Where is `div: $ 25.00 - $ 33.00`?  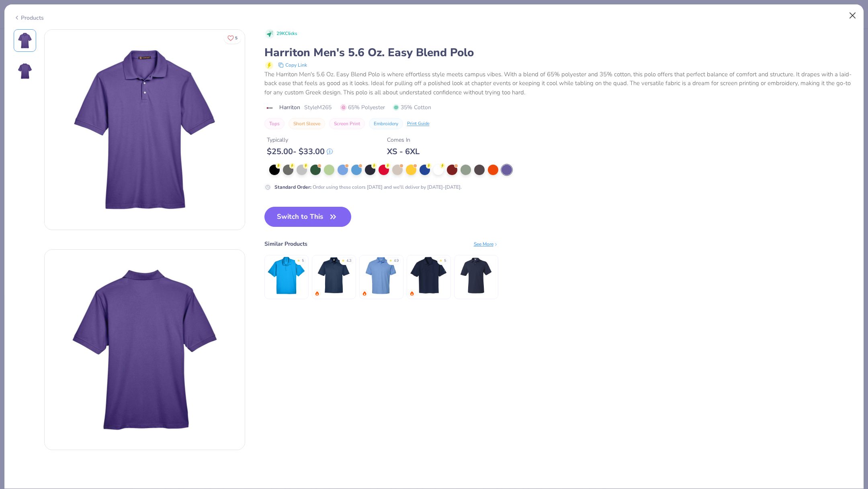
div: $ 25.00 - $ 33.00 is located at coordinates (300, 151).